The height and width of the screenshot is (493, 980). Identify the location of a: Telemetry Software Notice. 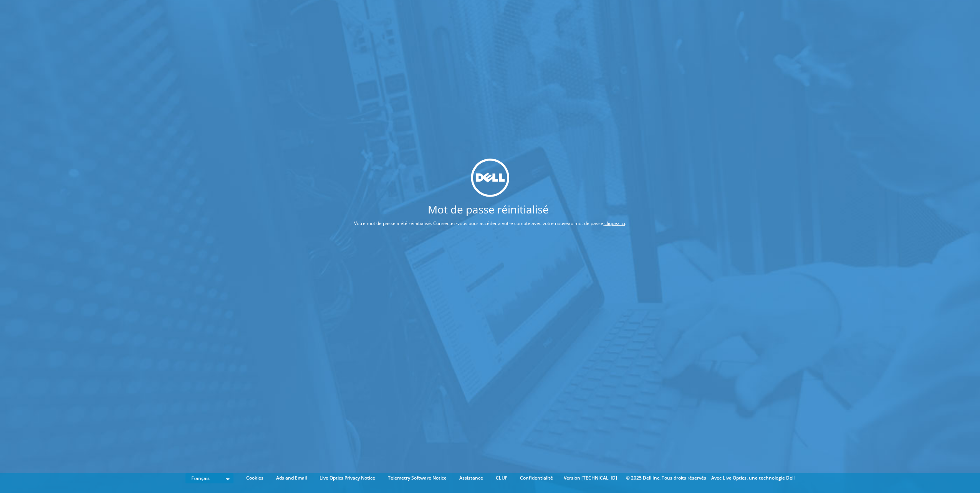
(417, 478).